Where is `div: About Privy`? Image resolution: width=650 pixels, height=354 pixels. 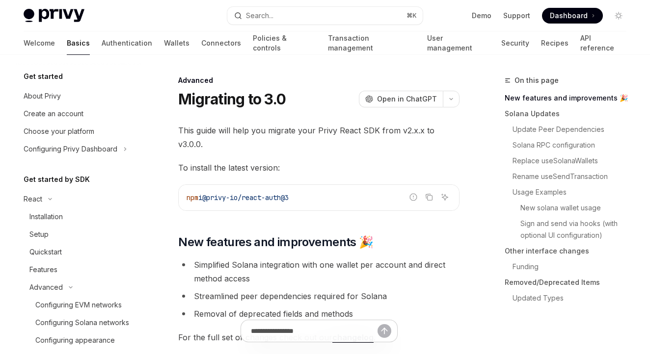 div: About Privy is located at coordinates (42, 96).